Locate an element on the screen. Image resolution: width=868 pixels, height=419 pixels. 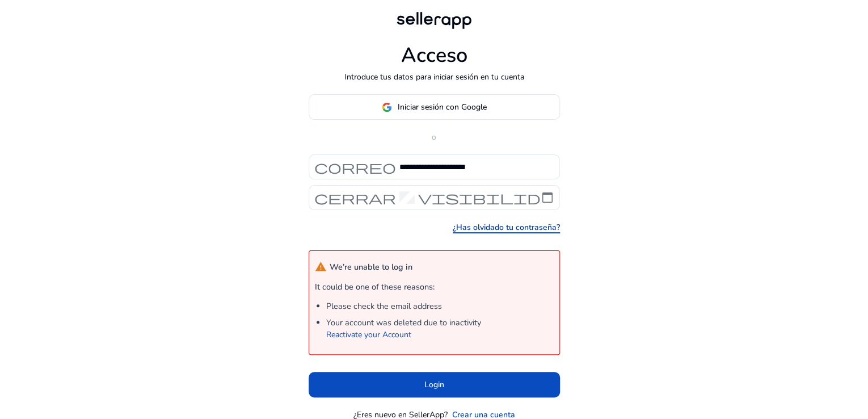
font: cerrar is located at coordinates (355, 198).